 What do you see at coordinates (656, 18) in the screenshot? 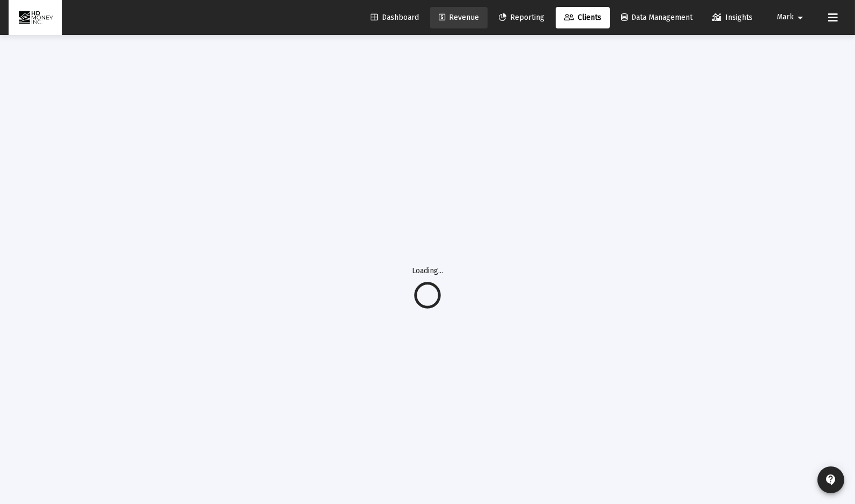
I see `span: Data Management` at bounding box center [656, 18].